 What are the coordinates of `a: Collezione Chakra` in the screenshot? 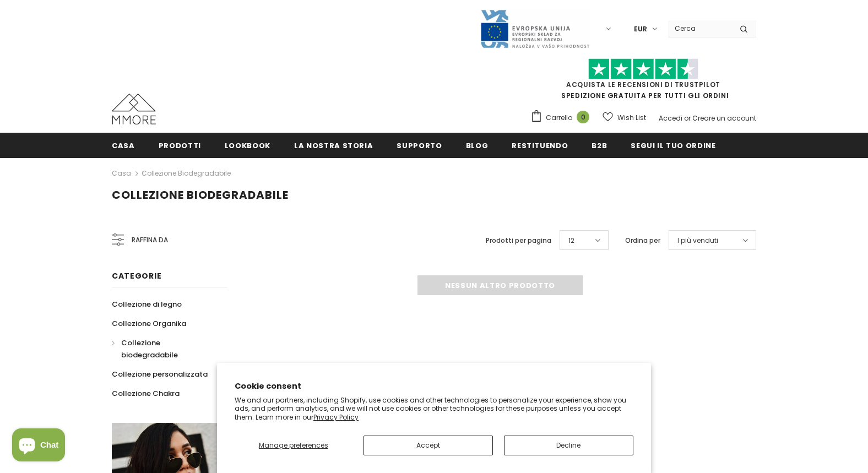 It's located at (145, 393).